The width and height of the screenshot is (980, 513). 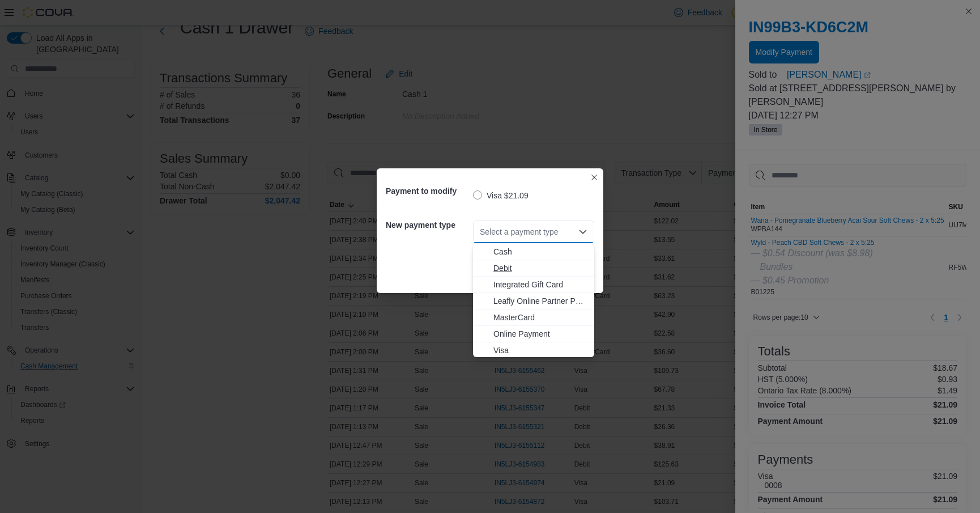 What do you see at coordinates (533, 301) in the screenshot?
I see `div: Choose from the following options` at bounding box center [533, 301].